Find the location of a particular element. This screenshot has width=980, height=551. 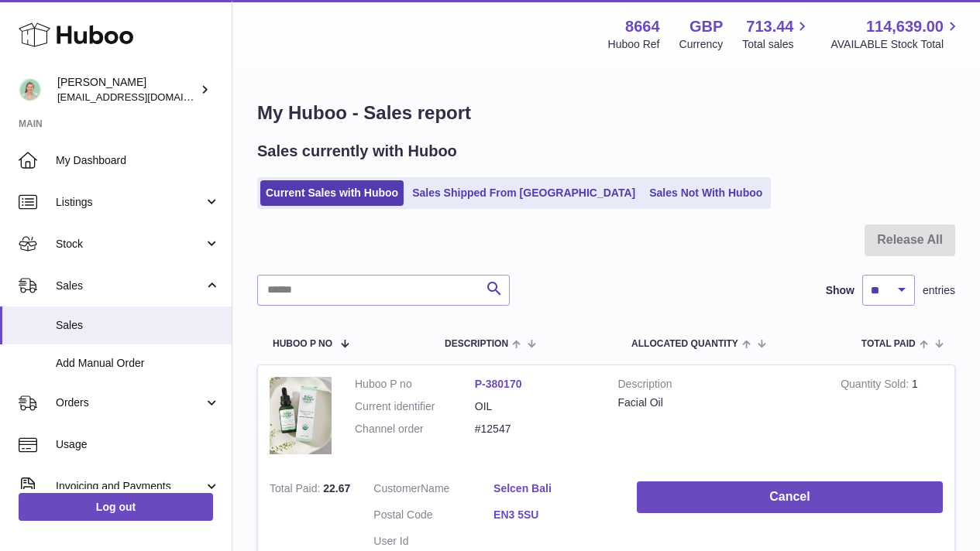

dt: Huboo P no is located at coordinates (414, 384).